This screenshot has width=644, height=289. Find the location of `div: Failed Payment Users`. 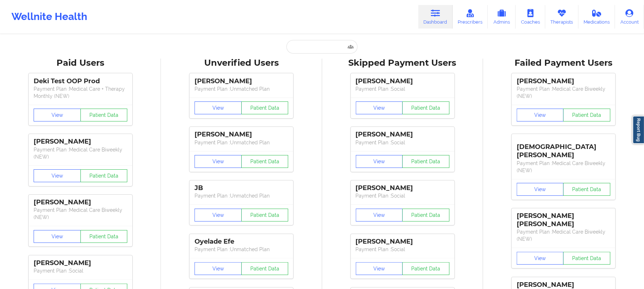

div: Failed Payment Users is located at coordinates (564, 63).